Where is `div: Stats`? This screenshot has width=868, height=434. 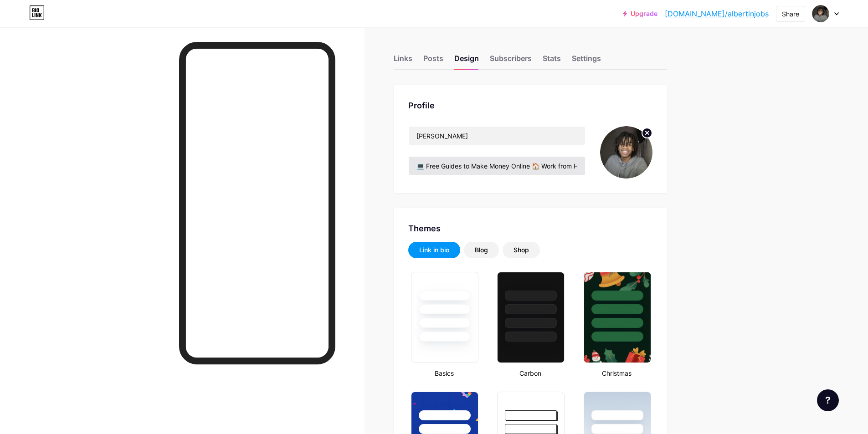
div: Stats is located at coordinates (552, 61).